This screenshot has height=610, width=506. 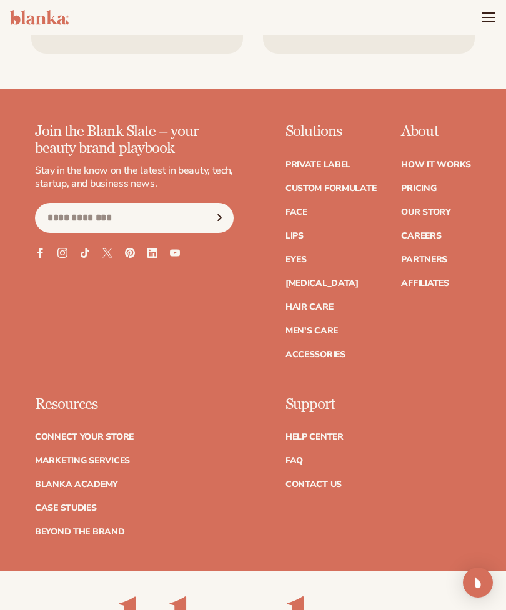 What do you see at coordinates (436, 165) in the screenshot?
I see `a: How It Works` at bounding box center [436, 165].